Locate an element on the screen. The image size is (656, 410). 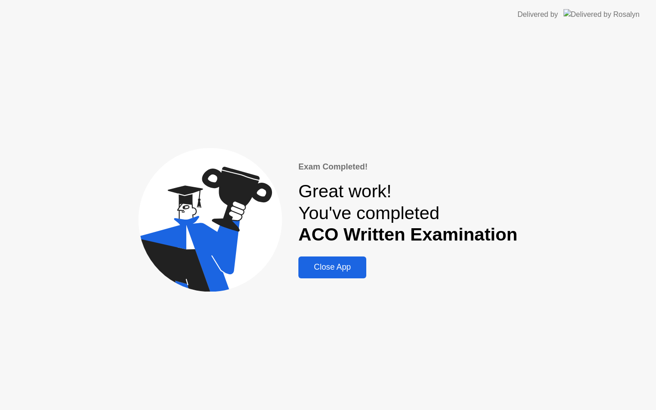
button: Close App is located at coordinates (332, 267).